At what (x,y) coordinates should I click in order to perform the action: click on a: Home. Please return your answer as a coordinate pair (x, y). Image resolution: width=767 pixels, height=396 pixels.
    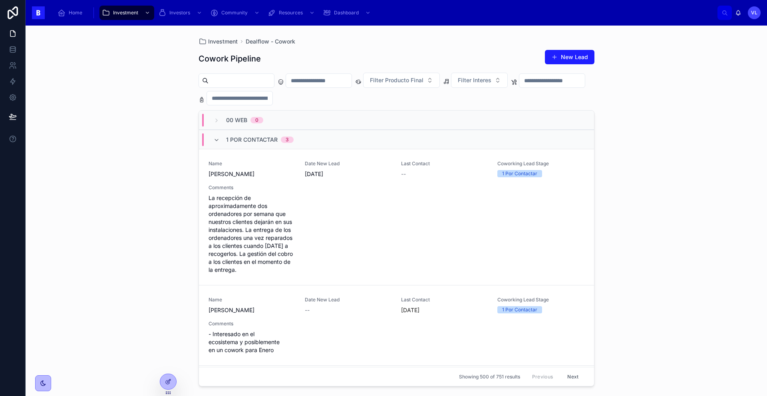
    Looking at the image, I should click on (71, 13).